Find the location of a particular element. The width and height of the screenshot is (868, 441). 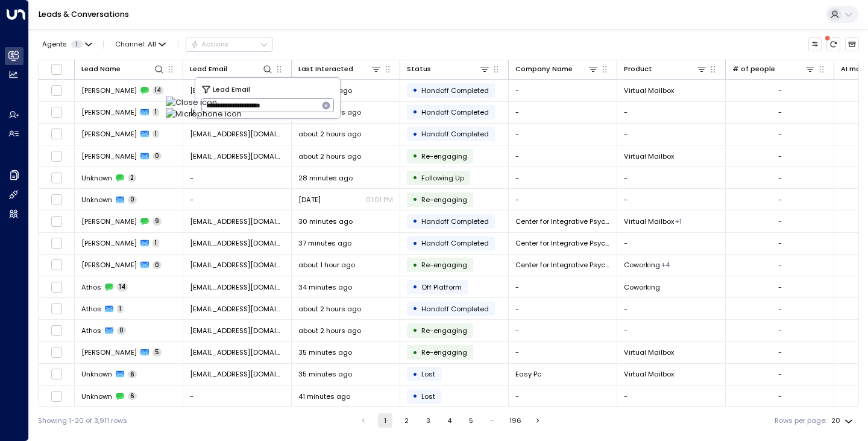

span: Toggle select all is located at coordinates (57, 69).